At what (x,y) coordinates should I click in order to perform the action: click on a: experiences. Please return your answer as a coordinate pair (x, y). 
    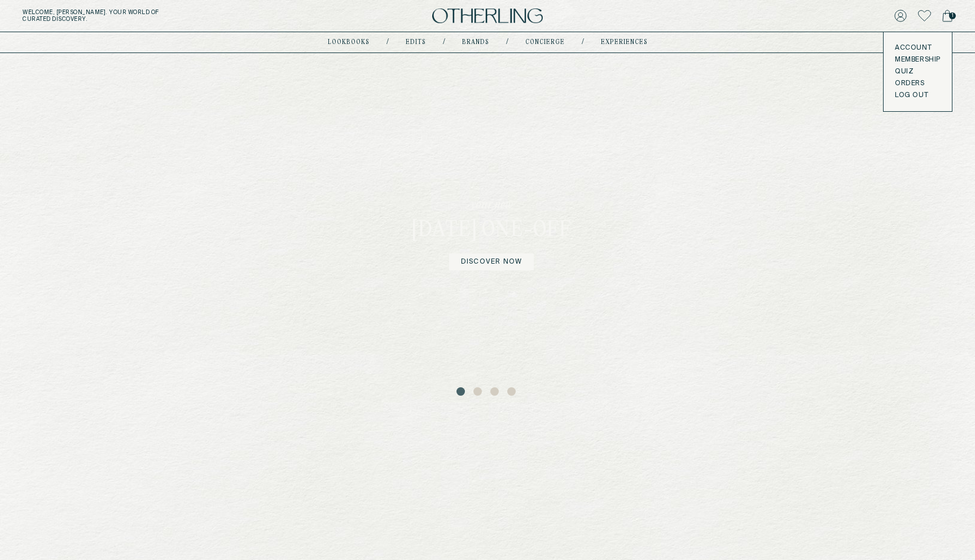
    Looking at the image, I should click on (624, 42).